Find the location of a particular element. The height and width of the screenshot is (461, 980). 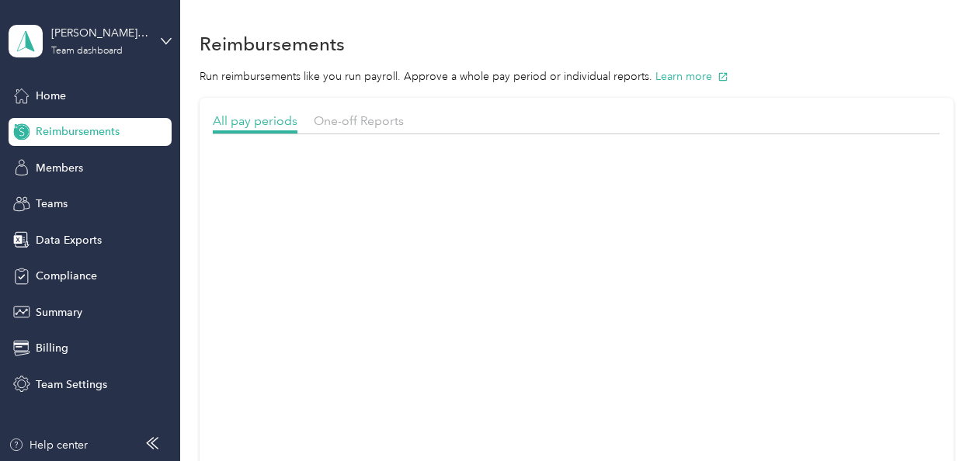

span: Data Exports is located at coordinates (68, 240).